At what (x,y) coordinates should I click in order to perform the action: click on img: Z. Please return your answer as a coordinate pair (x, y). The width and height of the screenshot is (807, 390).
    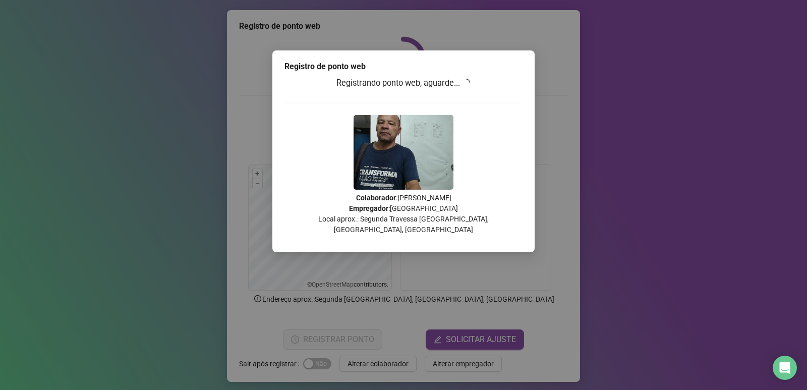
    Looking at the image, I should click on (404, 152).